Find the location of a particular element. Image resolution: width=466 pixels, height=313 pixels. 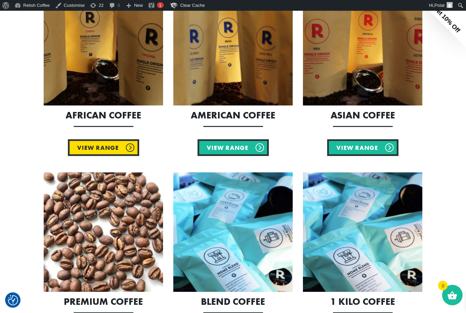

h2: Premium Coffee is located at coordinates (103, 302).